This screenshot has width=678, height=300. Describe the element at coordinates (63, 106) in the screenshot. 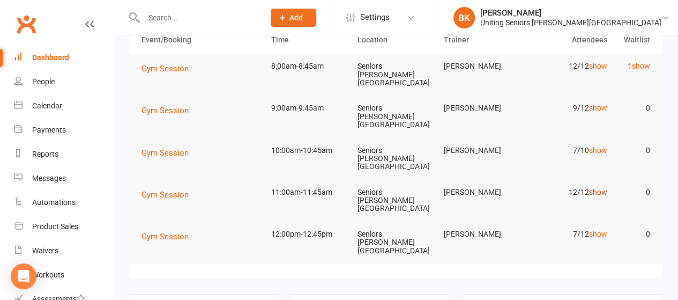

I see `a: Calendar` at that location.